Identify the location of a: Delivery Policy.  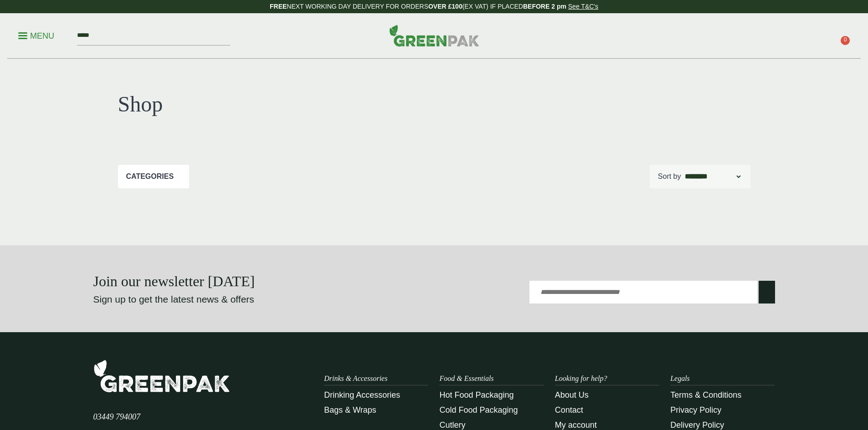
(697, 426).